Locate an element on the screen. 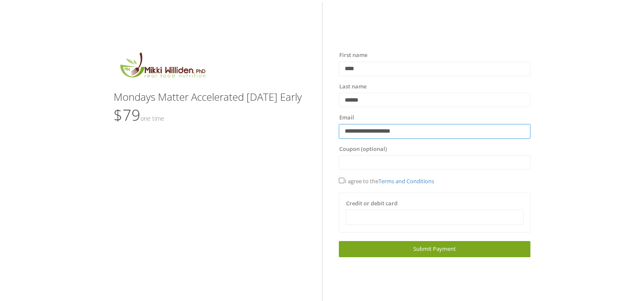 The image size is (644, 301). a: Submit Payment is located at coordinates (434, 249).